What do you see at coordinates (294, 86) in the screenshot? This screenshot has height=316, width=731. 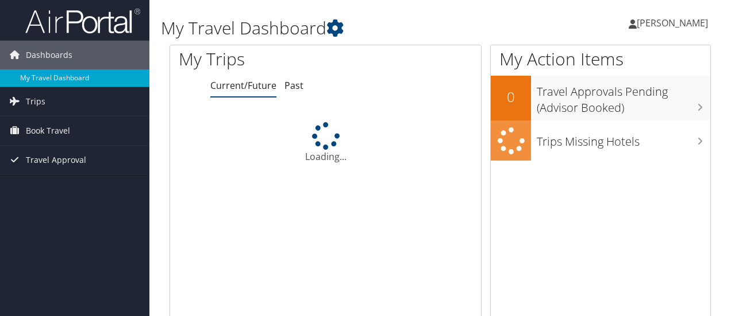 I see `a: Past` at bounding box center [294, 86].